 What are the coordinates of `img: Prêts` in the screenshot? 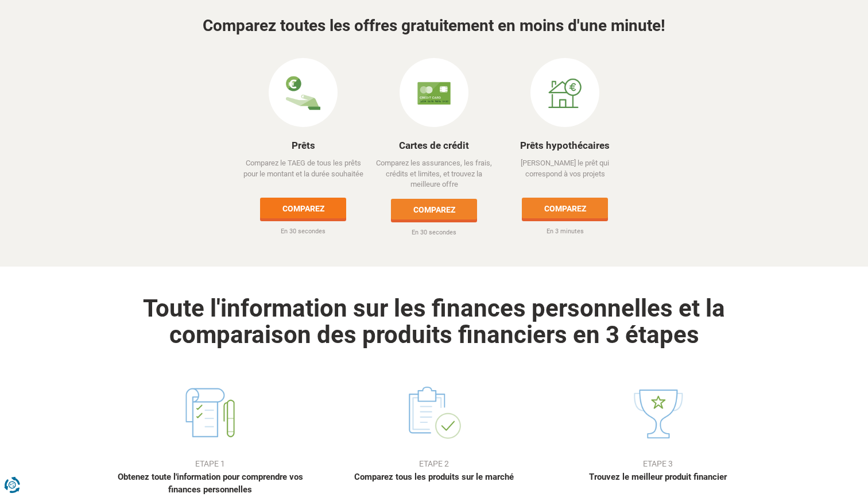 It's located at (303, 93).